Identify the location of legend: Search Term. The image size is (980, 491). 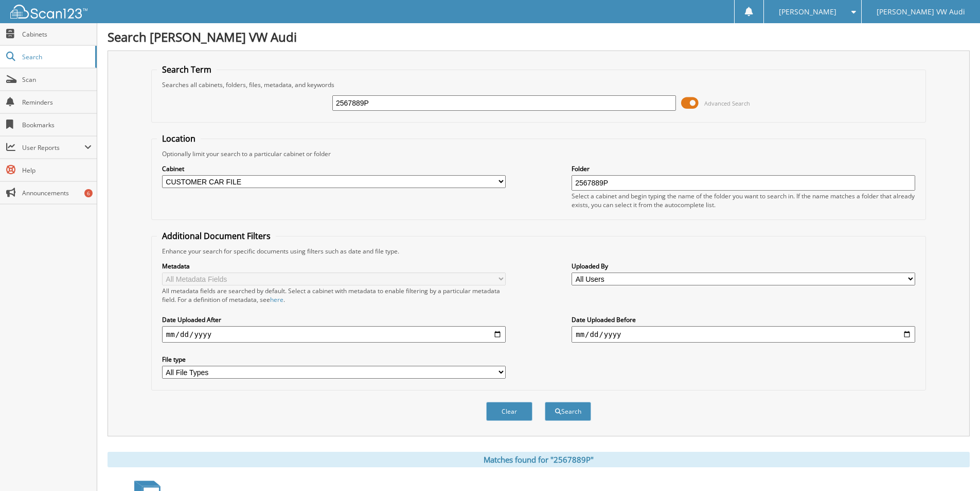
(187, 70).